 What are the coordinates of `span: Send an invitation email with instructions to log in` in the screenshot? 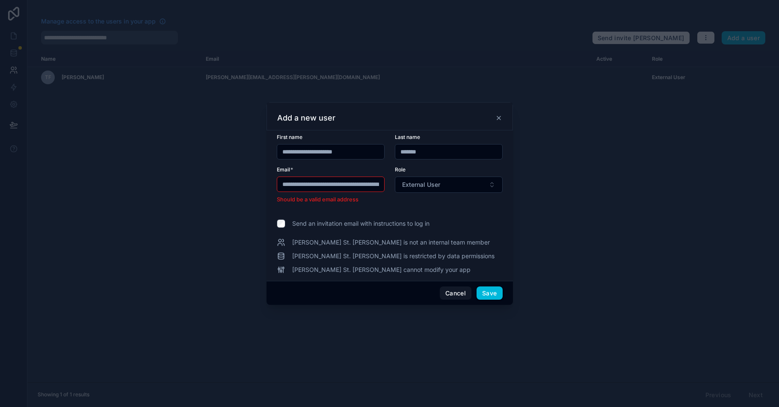 It's located at (361, 224).